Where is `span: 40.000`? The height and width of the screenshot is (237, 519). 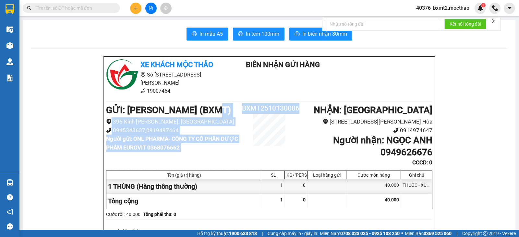
span: 40.000 is located at coordinates (392, 200).